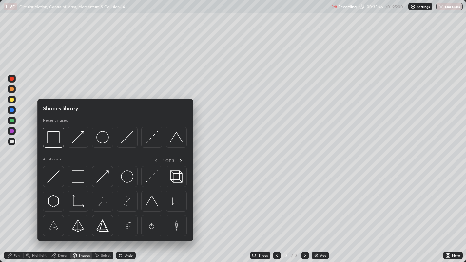 The image size is (466, 262). I want to click on h5: Shapes library, so click(61, 108).